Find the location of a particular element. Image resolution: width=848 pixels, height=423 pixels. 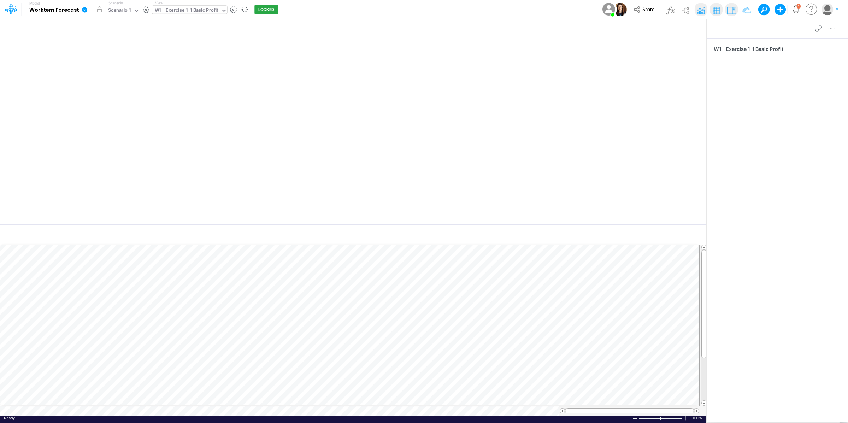

div: 1 unread items is located at coordinates (799, 6).